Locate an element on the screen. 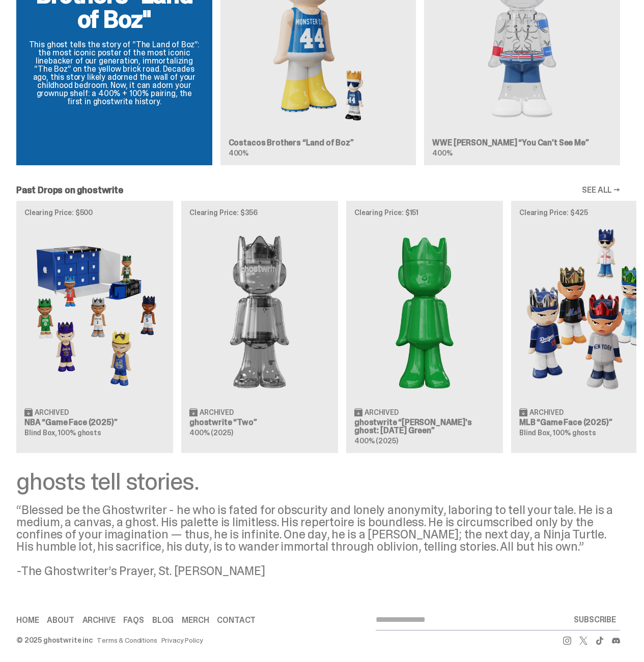  h3: ghostwrite “Two” is located at coordinates (259, 423).